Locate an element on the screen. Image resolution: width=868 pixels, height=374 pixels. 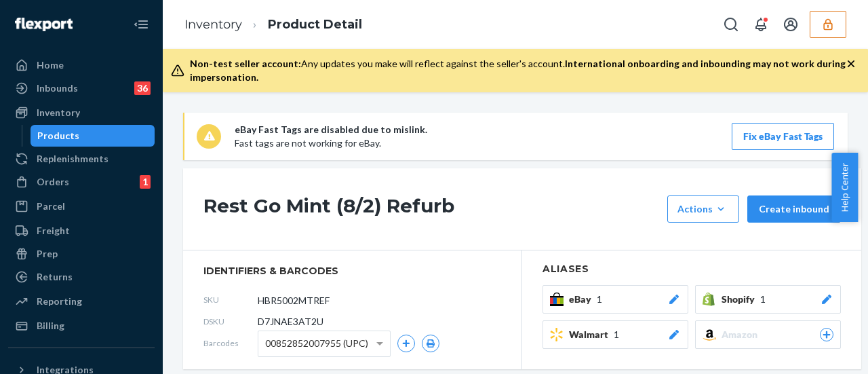
a: Replenishments is located at coordinates (82, 159).